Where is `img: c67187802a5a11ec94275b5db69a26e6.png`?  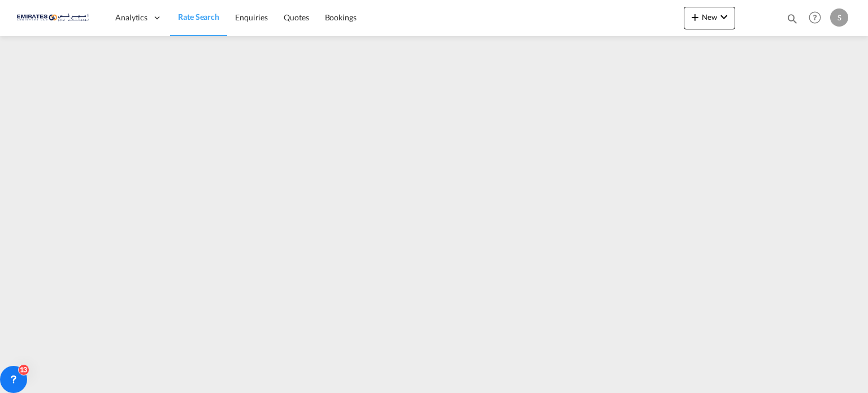
img: c67187802a5a11ec94275b5db69a26e6.png is located at coordinates (54, 18).